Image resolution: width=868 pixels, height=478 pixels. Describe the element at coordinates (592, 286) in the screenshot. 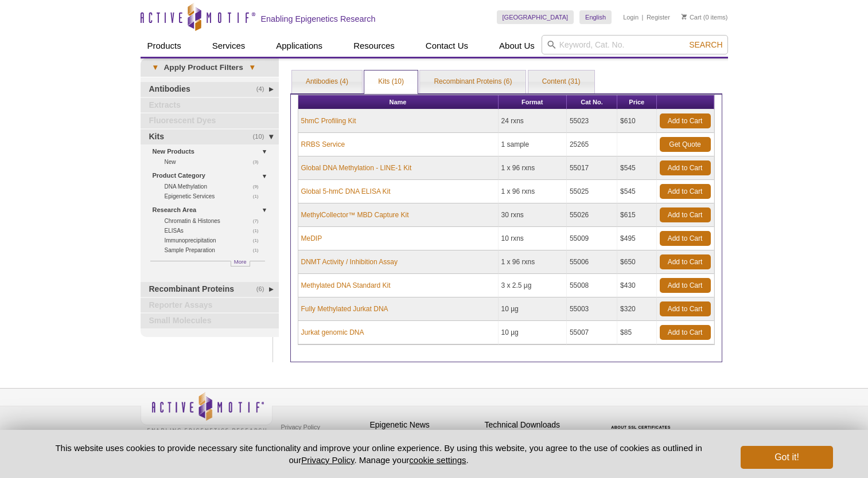

I see `td: 55008` at that location.